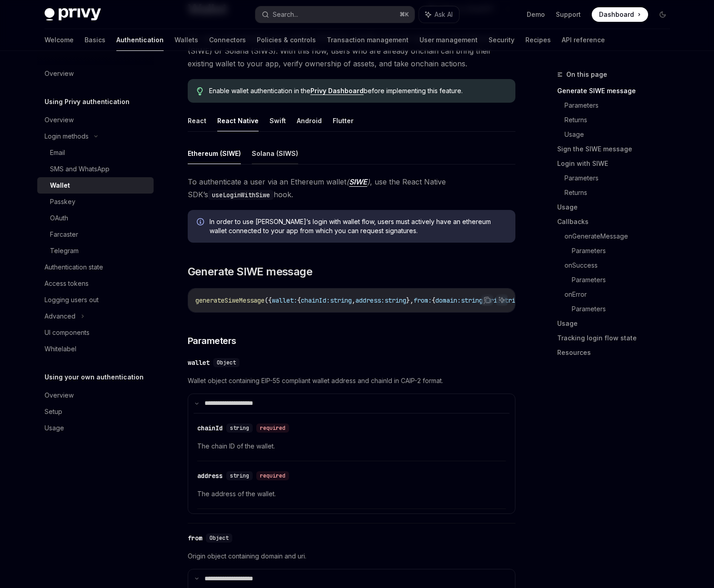 This screenshot has height=588, width=714. What do you see at coordinates (315, 301) in the screenshot?
I see `span: chainId:` at bounding box center [315, 301].